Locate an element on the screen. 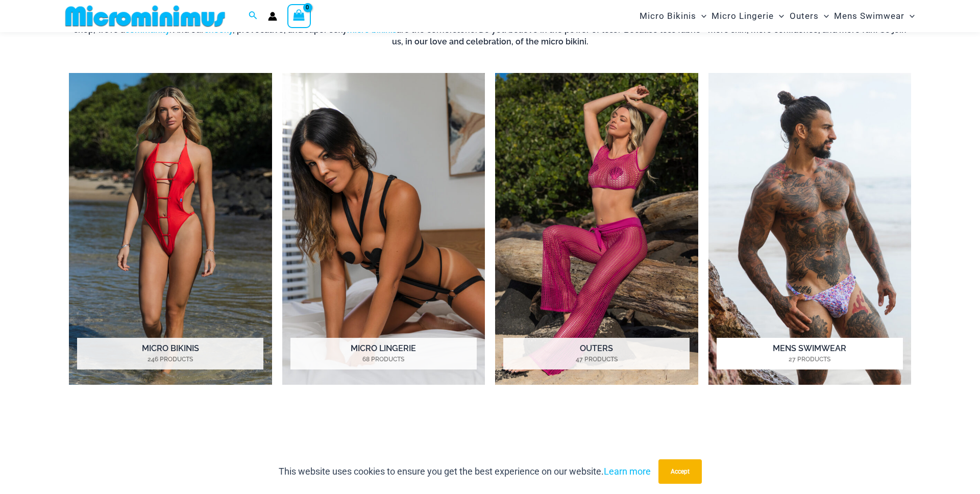 This screenshot has width=980, height=494. p: This website uses cookies to ensure you get the best experience on our website. is located at coordinates (464, 471).